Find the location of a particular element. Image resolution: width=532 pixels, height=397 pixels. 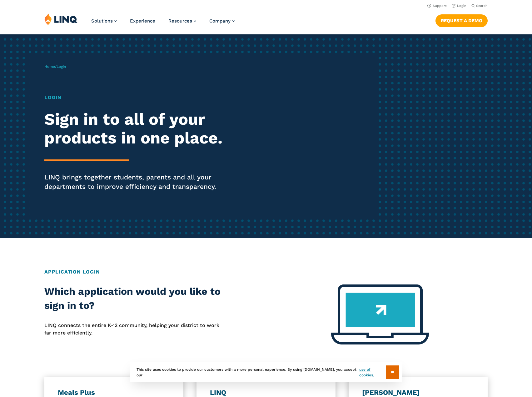

a: Login is located at coordinates (459, 6).